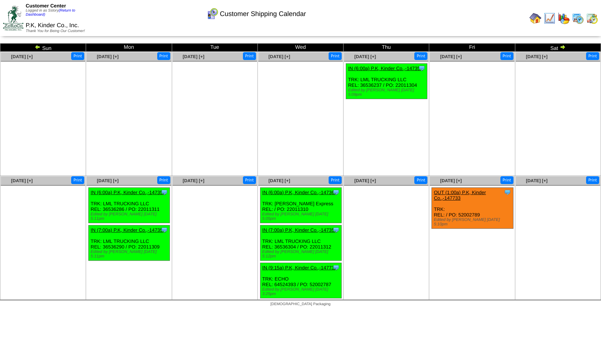  Describe the element at coordinates (128, 192) in the screenshot. I see `a: IN (6:00a) P.K, Kinder Co.,-147355` at that location.